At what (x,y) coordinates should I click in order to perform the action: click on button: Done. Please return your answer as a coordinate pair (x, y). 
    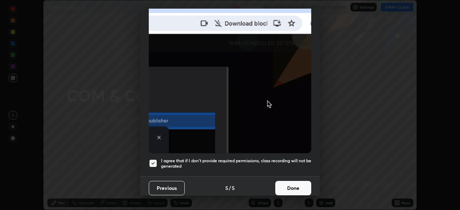
    Looking at the image, I should click on (293, 188).